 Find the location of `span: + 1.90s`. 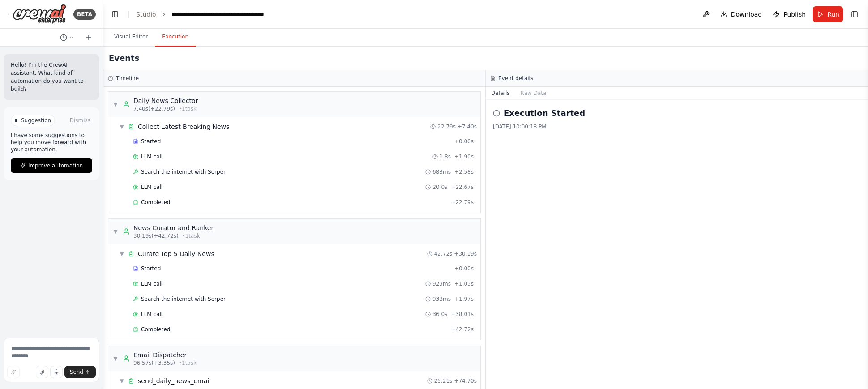

span: + 1.90s is located at coordinates (464, 157).